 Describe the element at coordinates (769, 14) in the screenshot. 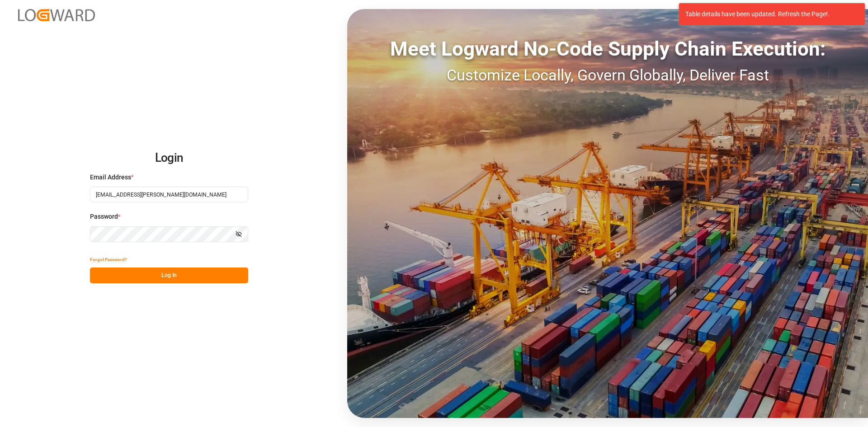

I see `div: Table details have been updated. Refresh the Page!.` at that location.